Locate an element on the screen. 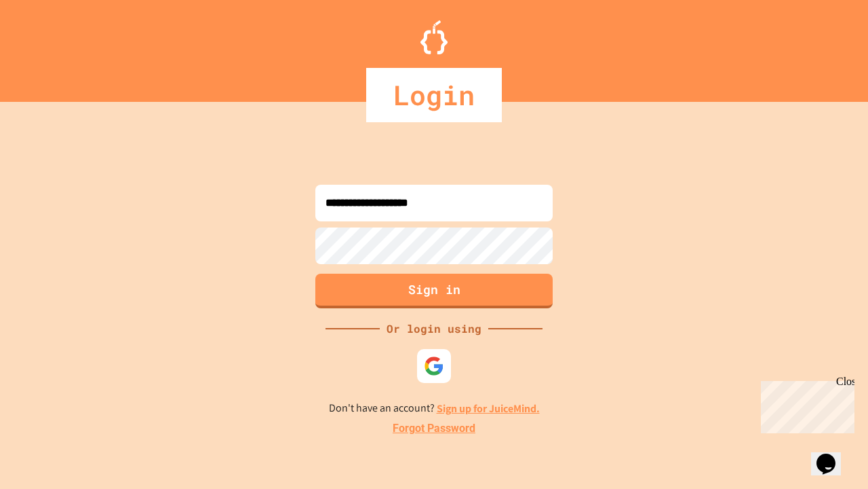  p: Don't have an account? is located at coordinates (434, 408).